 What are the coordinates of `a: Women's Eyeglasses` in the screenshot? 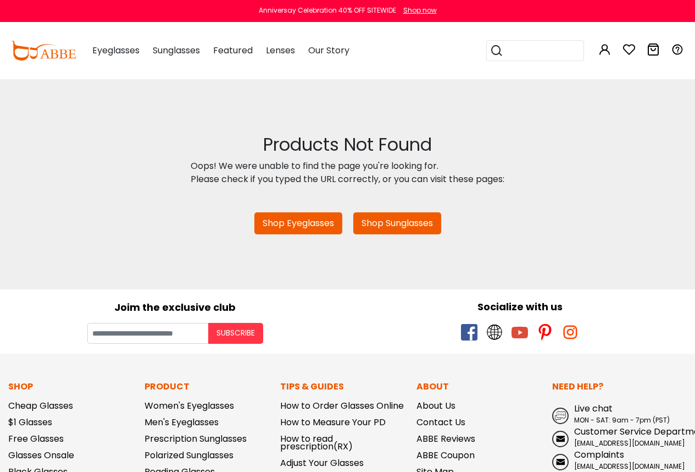 It's located at (189, 405).